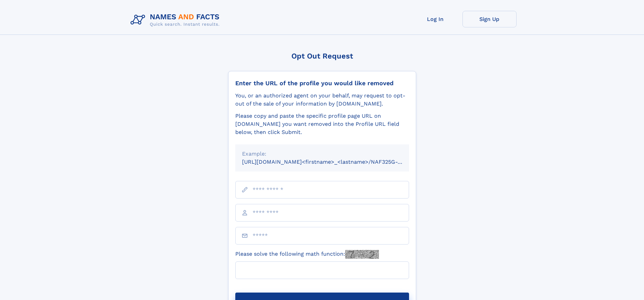 This screenshot has width=644, height=300. Describe the element at coordinates (322, 100) in the screenshot. I see `div: You, or an authorized agent on your behalf, may request to opt-out of the sale of your informatio...` at that location.